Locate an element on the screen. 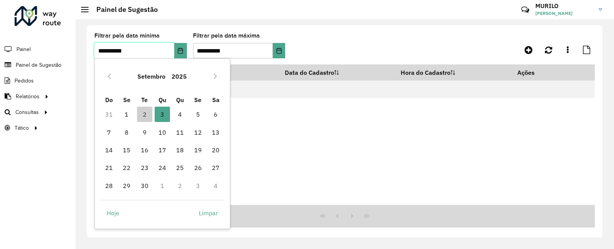 The image size is (614, 249). td: 13 is located at coordinates (216, 132).